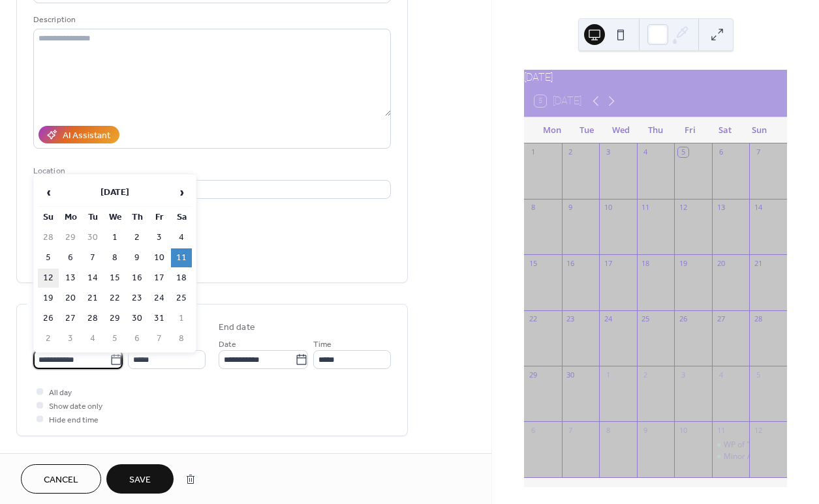 The height and width of the screenshot is (504, 819). What do you see at coordinates (48, 298) in the screenshot?
I see `td: 19` at bounding box center [48, 298].